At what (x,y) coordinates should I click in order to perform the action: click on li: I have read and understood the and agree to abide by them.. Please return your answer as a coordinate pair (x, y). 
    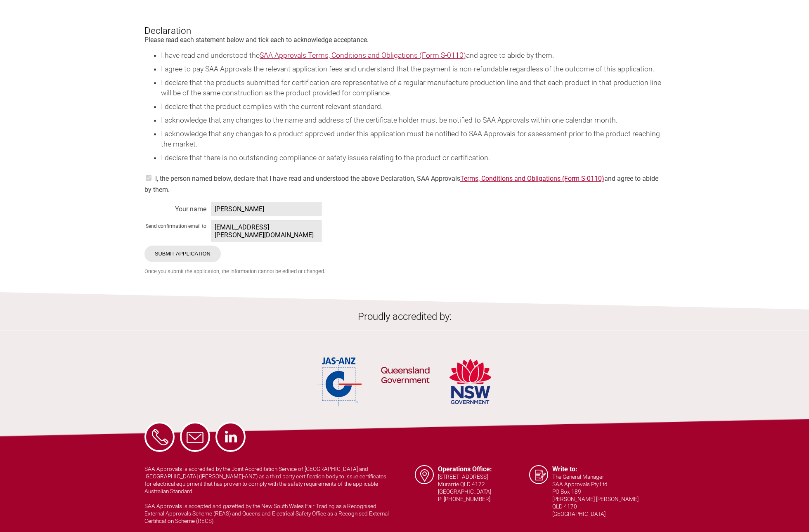
    Looking at the image, I should click on (412, 55).